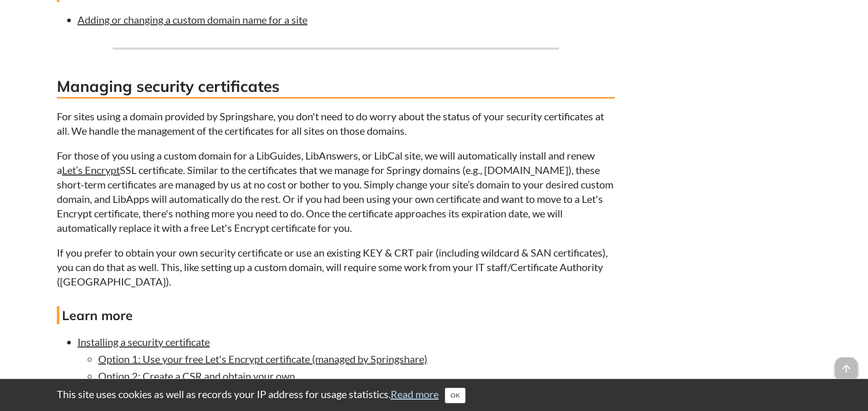 This screenshot has height=411, width=868. Describe the element at coordinates (336, 191) in the screenshot. I see `p: For those of you using a custom domain for a LibGuides, LibAnswers, or LibCal site, we will autom...` at that location.